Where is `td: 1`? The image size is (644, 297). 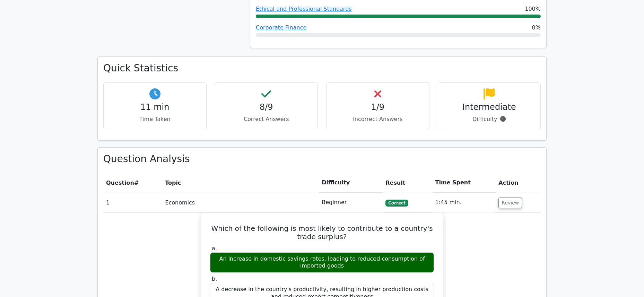 td: 1 is located at coordinates (133, 202).